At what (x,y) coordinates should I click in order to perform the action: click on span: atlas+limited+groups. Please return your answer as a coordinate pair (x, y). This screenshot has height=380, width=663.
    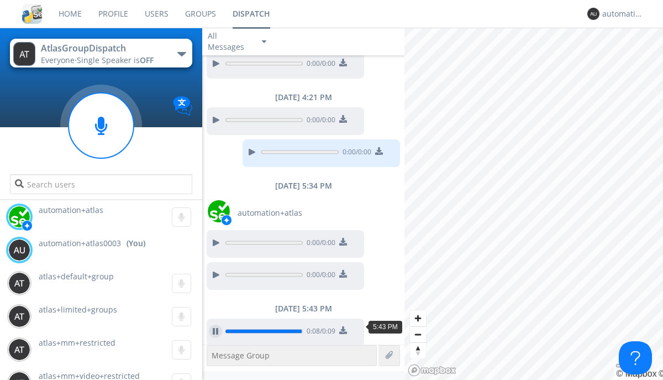
    Looking at the image, I should click on (78, 309).